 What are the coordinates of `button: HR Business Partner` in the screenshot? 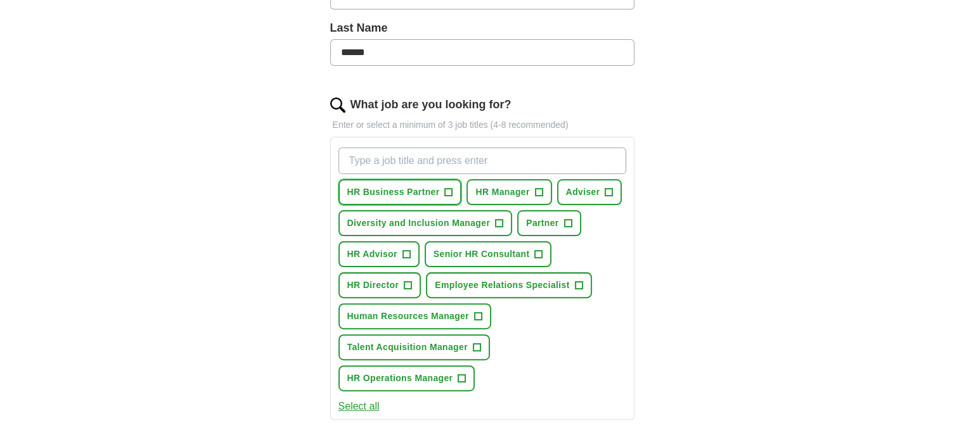 It's located at (400, 192).